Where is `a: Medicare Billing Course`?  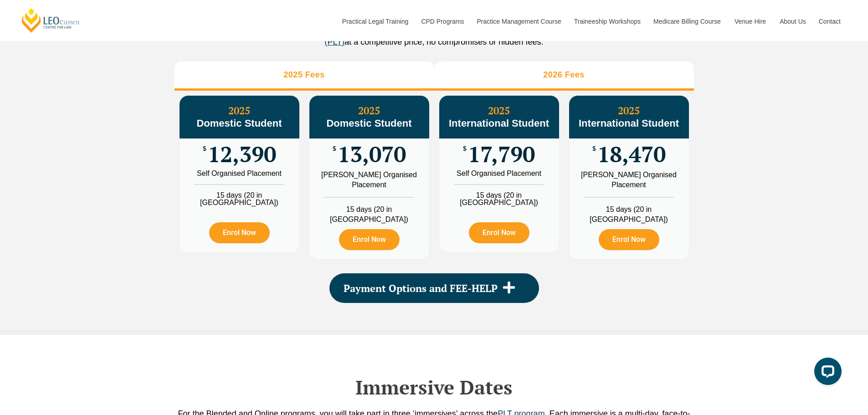
a: Medicare Billing Course is located at coordinates (687, 21).